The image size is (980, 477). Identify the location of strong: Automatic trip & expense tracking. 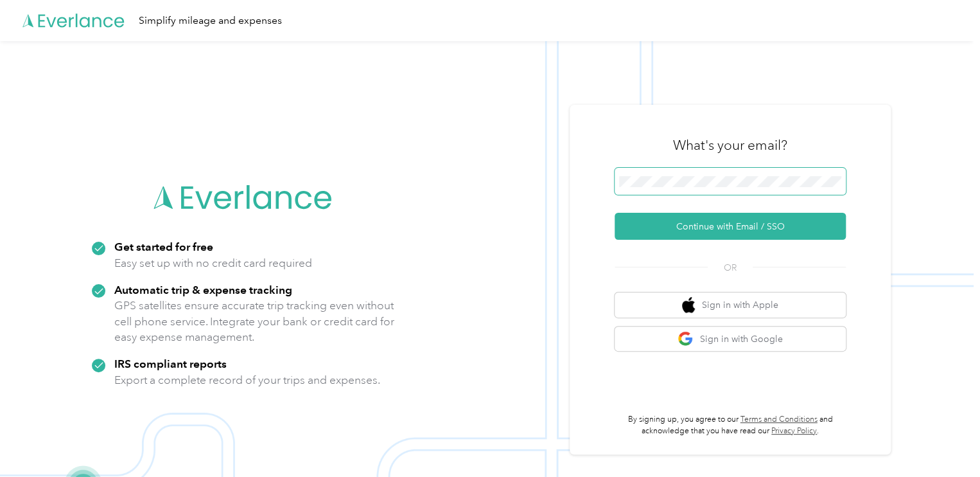
(203, 289).